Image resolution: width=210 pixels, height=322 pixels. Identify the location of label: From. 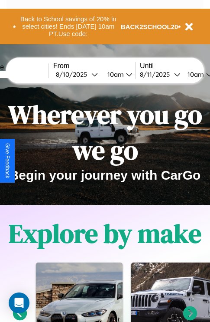
(94, 66).